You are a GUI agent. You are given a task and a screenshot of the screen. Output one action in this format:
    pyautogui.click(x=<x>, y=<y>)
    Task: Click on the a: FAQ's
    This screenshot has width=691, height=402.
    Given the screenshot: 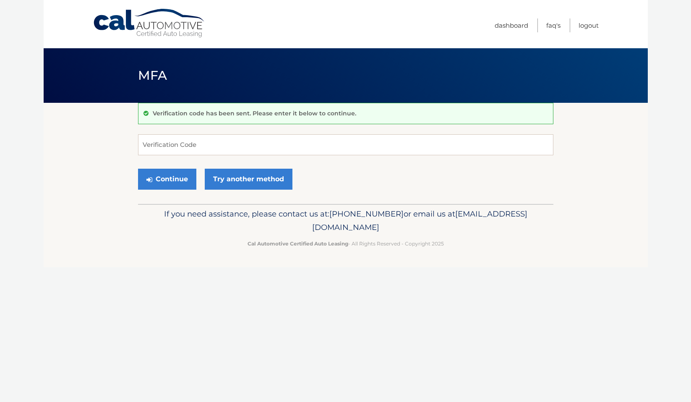 What is the action you would take?
    pyautogui.click(x=553, y=25)
    